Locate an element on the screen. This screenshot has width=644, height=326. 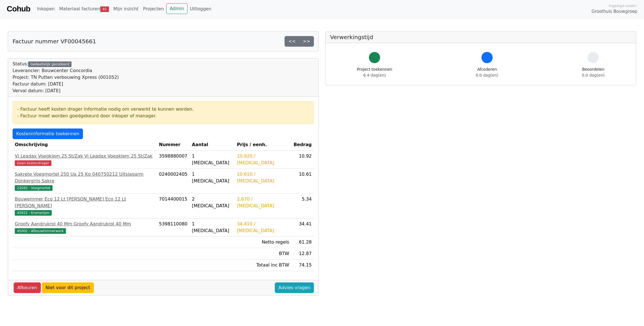
th: Bedrag is located at coordinates (303, 145).